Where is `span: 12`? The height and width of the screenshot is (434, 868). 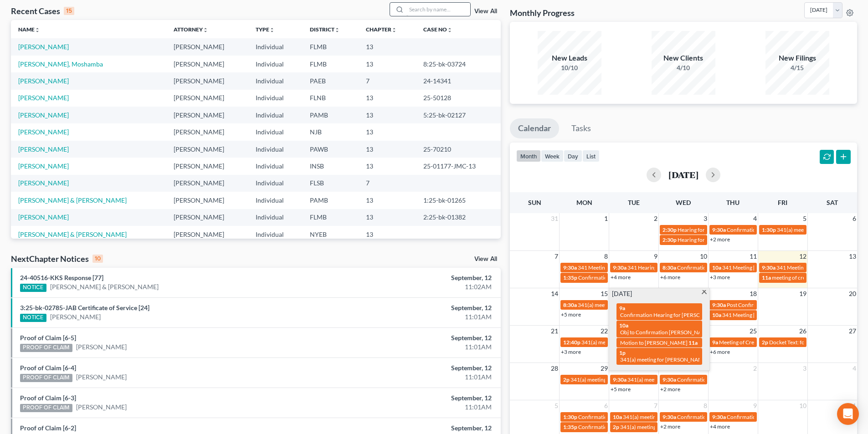 span: 12 is located at coordinates (803, 256).